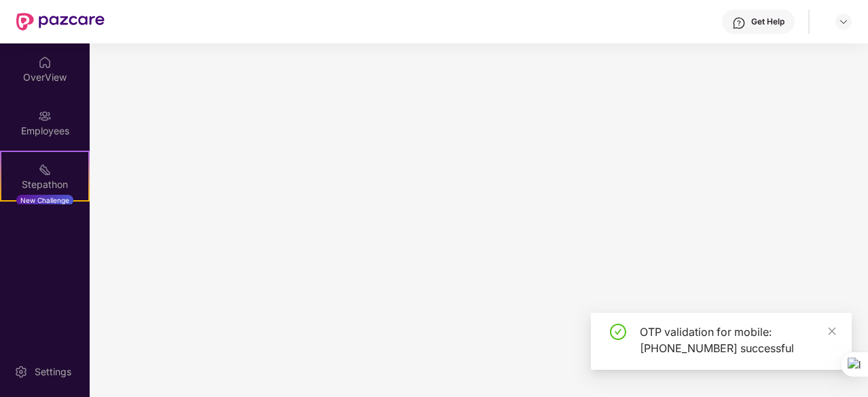 Image resolution: width=868 pixels, height=397 pixels. Describe the element at coordinates (768, 22) in the screenshot. I see `div: Get Help` at that location.